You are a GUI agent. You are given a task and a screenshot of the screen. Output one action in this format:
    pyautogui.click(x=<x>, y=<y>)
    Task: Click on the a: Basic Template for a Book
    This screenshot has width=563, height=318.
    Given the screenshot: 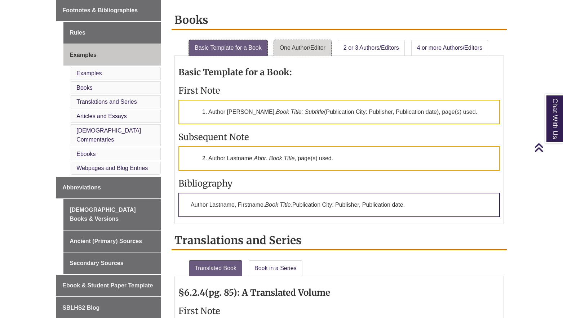 What is the action you would take?
    pyautogui.click(x=228, y=48)
    